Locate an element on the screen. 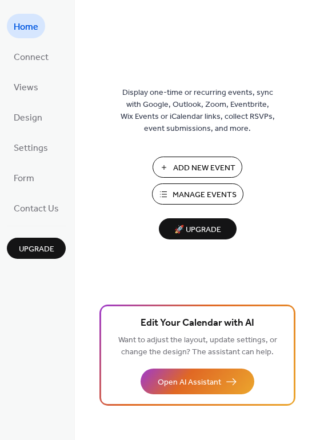  span: Form is located at coordinates (24, 178).